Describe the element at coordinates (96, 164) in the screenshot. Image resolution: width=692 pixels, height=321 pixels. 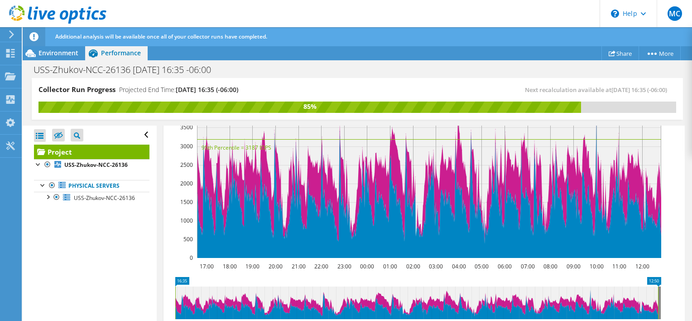
I see `b: USS-Zhukov-NCC-26136` at that location.